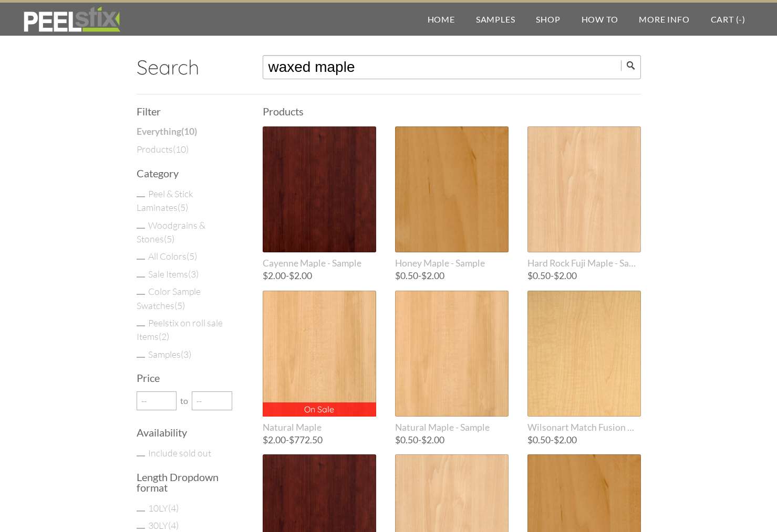 Image resolution: width=777 pixels, height=532 pixels. Describe the element at coordinates (187, 111) in the screenshot. I see `h3: Filter` at that location.